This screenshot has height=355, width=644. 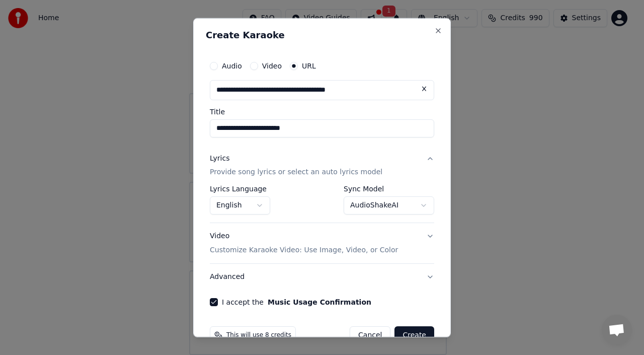 I want to click on div: Video, so click(x=304, y=243).